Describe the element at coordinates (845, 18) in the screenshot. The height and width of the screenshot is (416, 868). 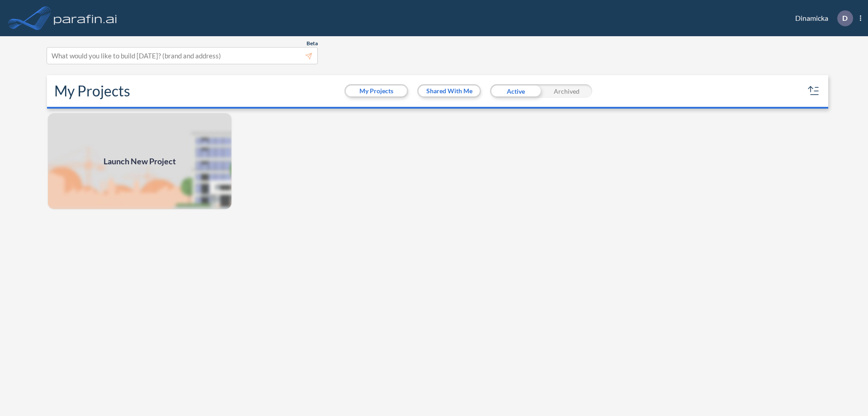
I see `p: D` at that location.